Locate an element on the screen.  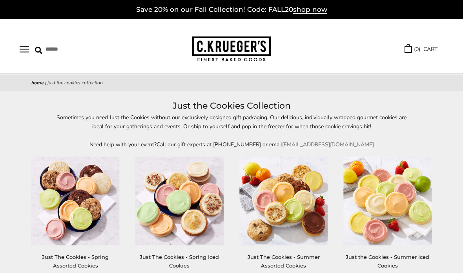
a: Save 20% on our Fall Collection! Code: FALL20shop now is located at coordinates (232, 10).